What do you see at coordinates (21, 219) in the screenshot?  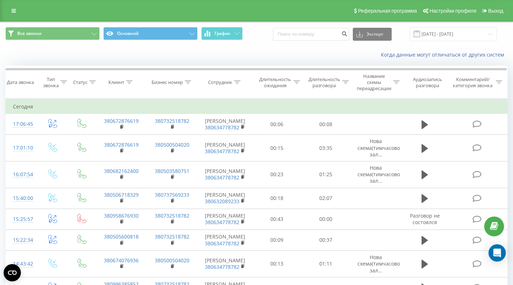 I see `div: 15:25:57` at bounding box center [21, 219].